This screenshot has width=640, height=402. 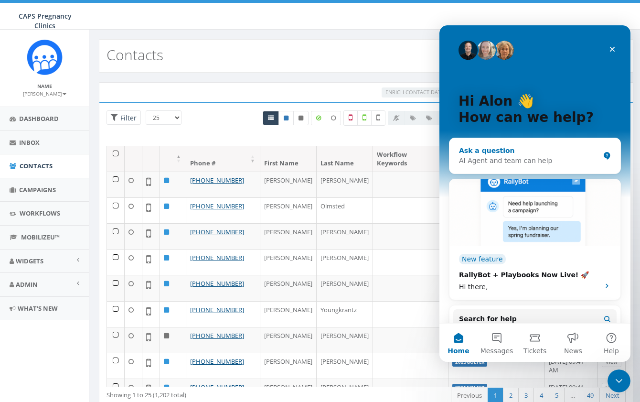 What do you see at coordinates (47, 25) in the screenshot?
I see `img: Profile image for Elise` at bounding box center [47, 25].